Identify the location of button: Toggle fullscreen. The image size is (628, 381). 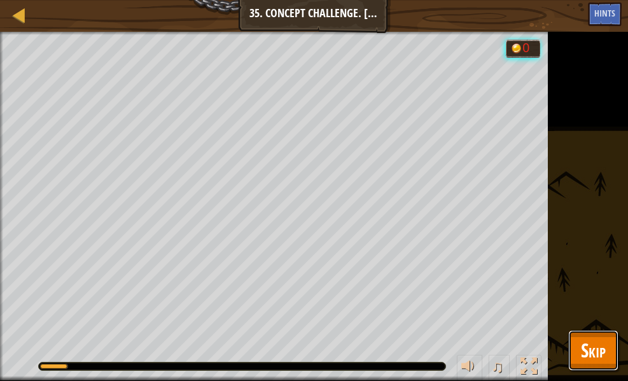
(529, 368).